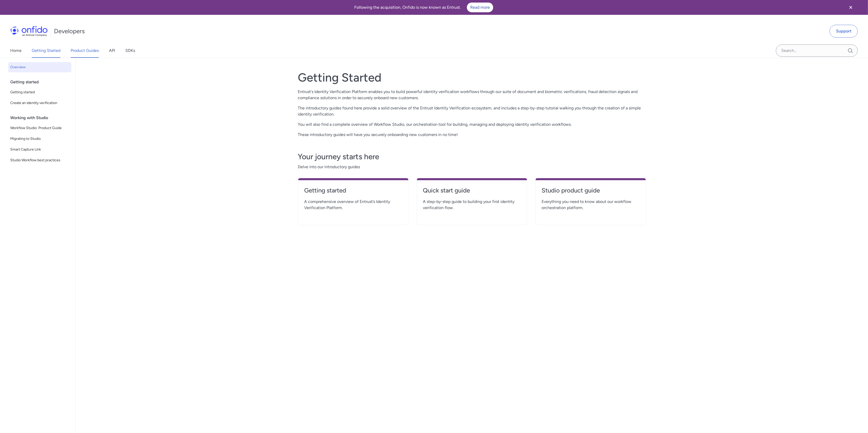  Describe the element at coordinates (39, 92) in the screenshot. I see `span: Getting started` at that location.